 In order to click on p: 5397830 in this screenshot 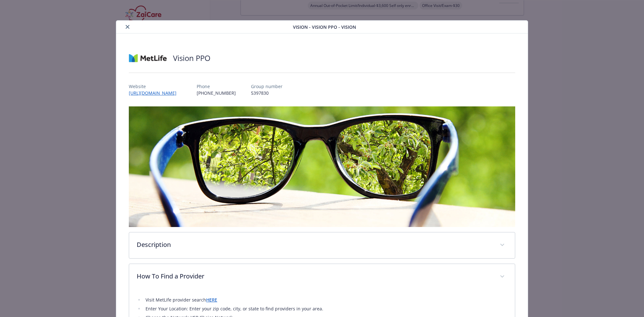, I will do `click(267, 93)`.